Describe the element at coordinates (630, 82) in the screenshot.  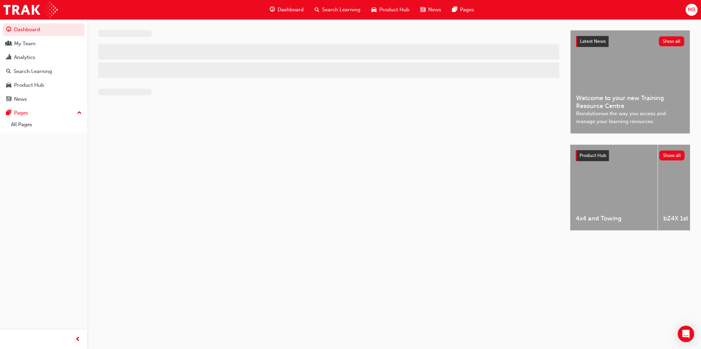
I see `a: Latest NewsShow allWelcome to your new Training Resource CentreRevolutionise the way you access a...` at that location.